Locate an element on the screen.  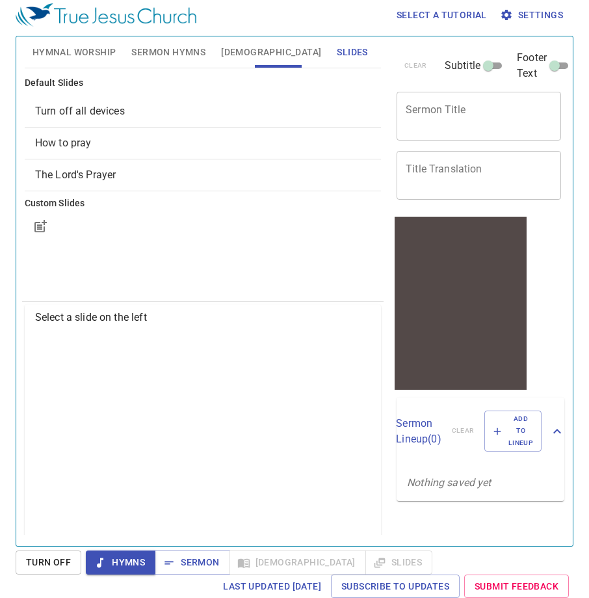
span: Subtitle is located at coordinates (462, 66).